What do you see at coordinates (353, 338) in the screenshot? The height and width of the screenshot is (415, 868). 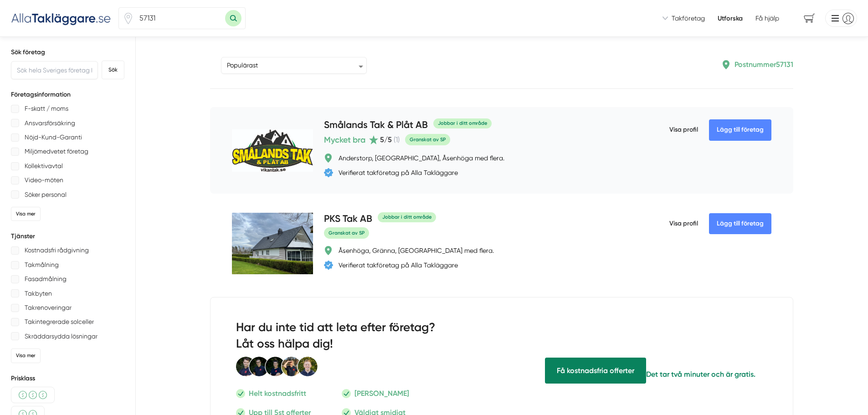 I see `h2: Har du inte tid att leta efter företag? Låt oss hälpa dig!` at bounding box center [353, 338].